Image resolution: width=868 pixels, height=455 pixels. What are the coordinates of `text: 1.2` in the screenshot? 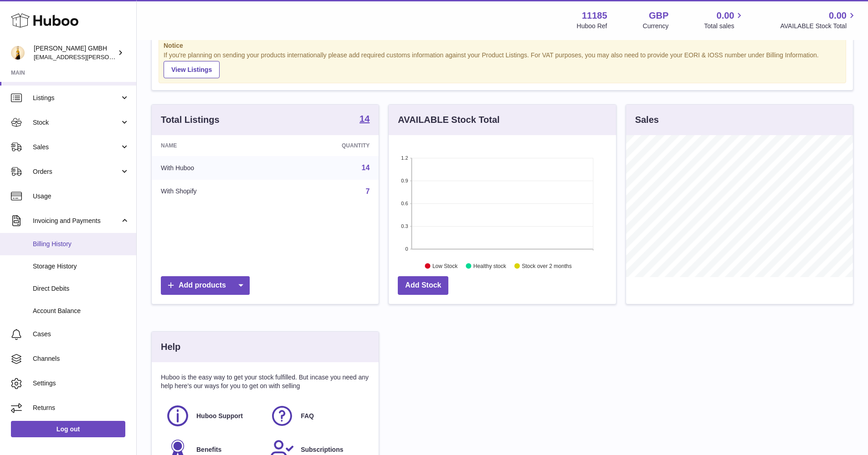 It's located at (405, 158).